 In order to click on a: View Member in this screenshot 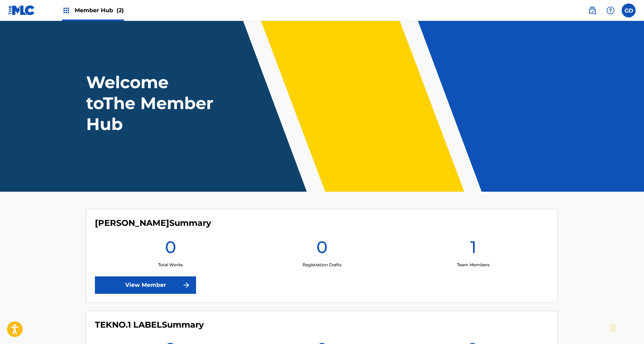, I will do `click(145, 285)`.